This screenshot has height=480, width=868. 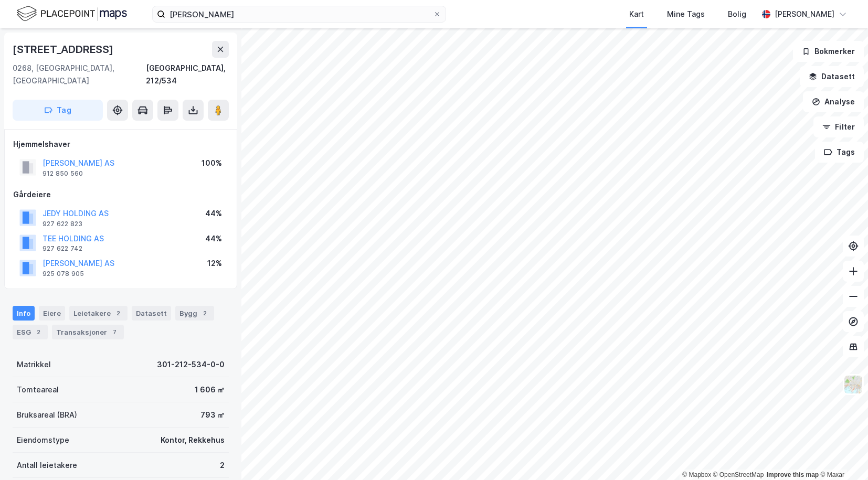 What do you see at coordinates (834, 102) in the screenshot?
I see `button: Analyse` at bounding box center [834, 102].